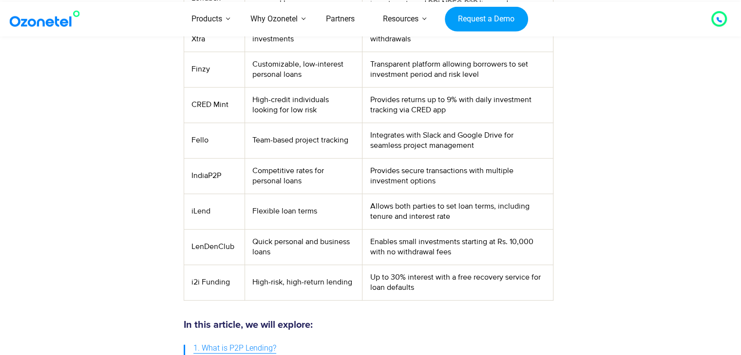 This screenshot has width=741, height=355. Describe the element at coordinates (214, 247) in the screenshot. I see `td: LenDenClub` at that location.